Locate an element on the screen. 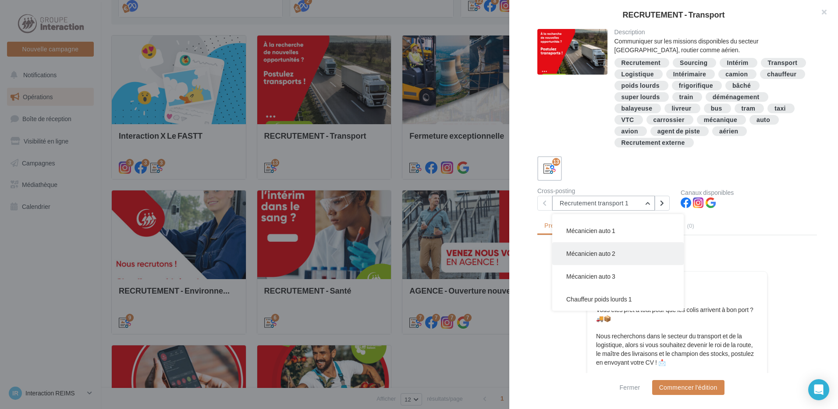  div: déménagement is located at coordinates (736, 97).